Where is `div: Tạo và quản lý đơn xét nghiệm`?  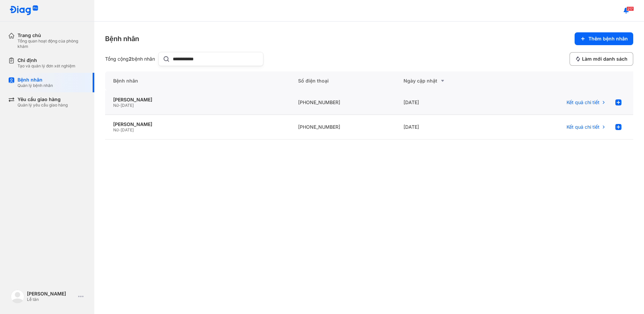 div: Tạo và quản lý đơn xét nghiệm is located at coordinates (46, 66).